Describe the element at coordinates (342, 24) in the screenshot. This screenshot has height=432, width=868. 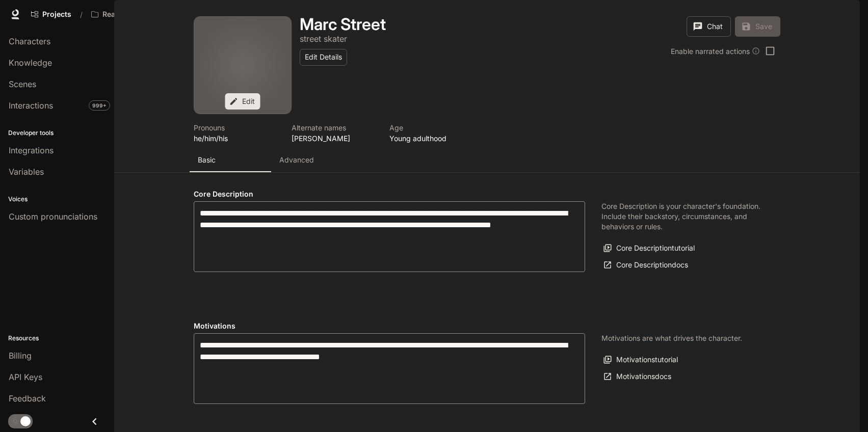
I see `h1: Marc Street` at that location.